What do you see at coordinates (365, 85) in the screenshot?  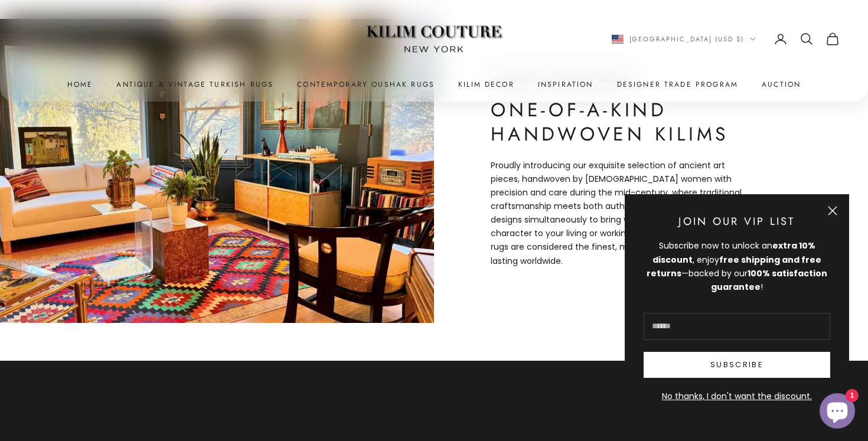 I see `a: Contemporary Oushak Rugs` at bounding box center [365, 85].